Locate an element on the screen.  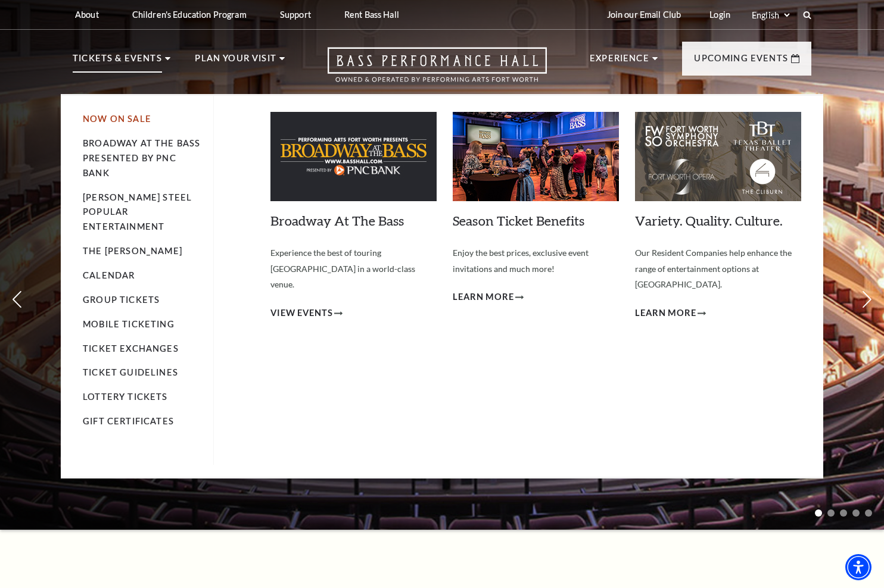
p: About is located at coordinates (87, 14).